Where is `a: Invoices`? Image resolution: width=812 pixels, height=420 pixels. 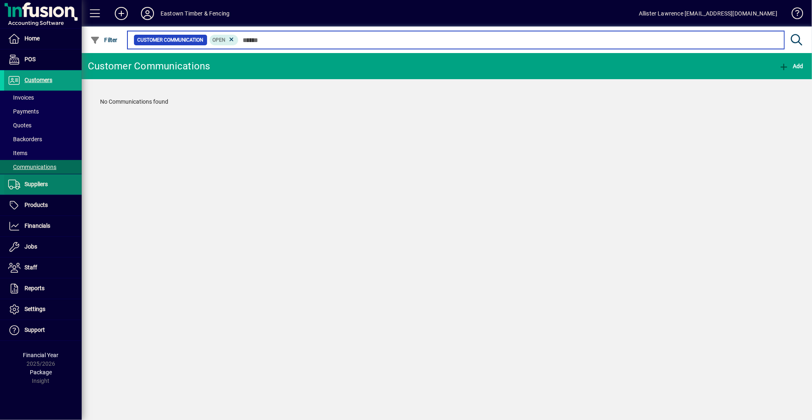
a: Invoices is located at coordinates (43, 98).